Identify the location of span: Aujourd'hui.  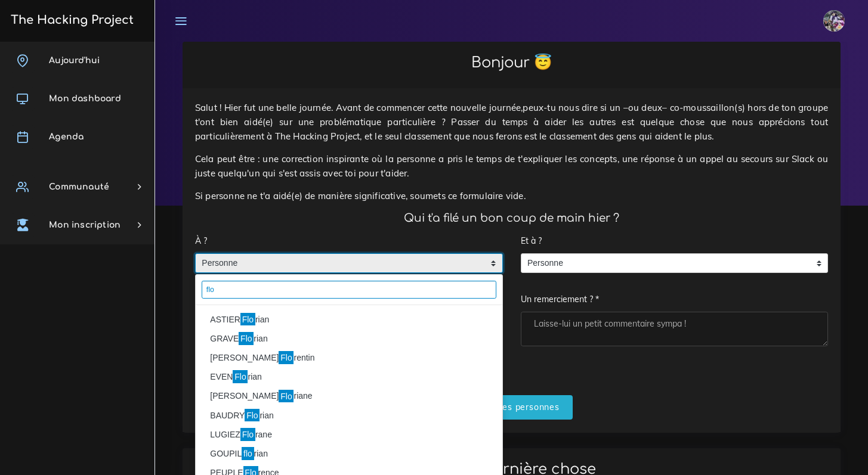
(74, 60).